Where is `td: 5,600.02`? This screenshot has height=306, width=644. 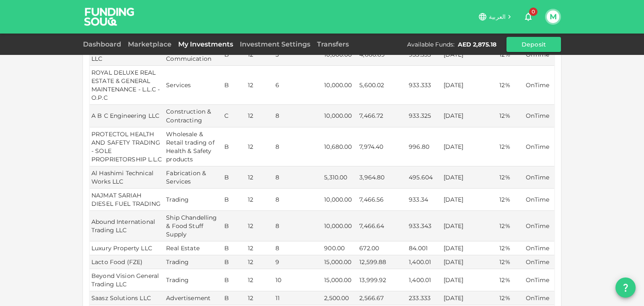 td: 5,600.02 is located at coordinates (383, 85).